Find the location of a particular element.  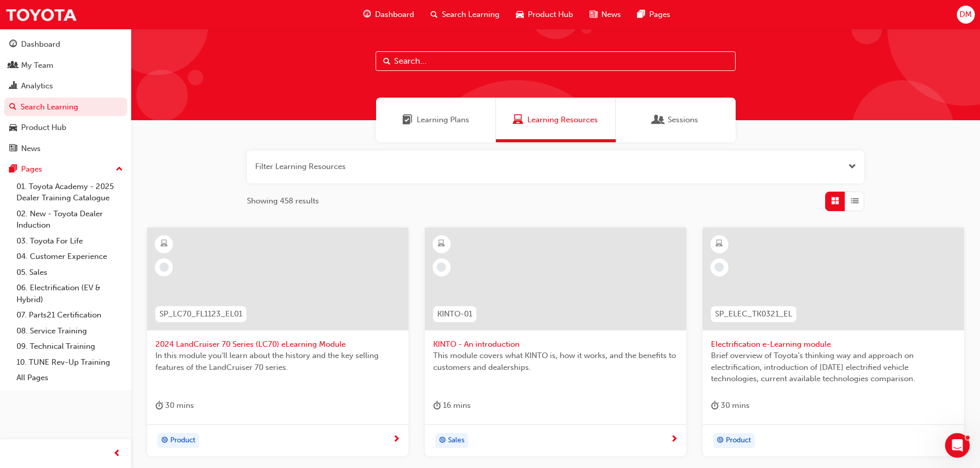

a: 01. Toyota Academy - 2025 Dealer Training Catalogue is located at coordinates (69, 192).